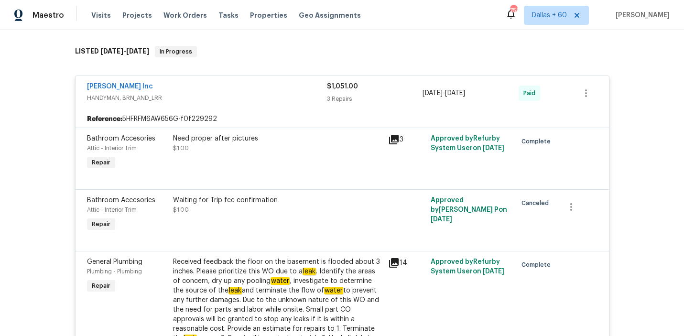  Describe the element at coordinates (137, 15) in the screenshot. I see `span: Projects` at that location.